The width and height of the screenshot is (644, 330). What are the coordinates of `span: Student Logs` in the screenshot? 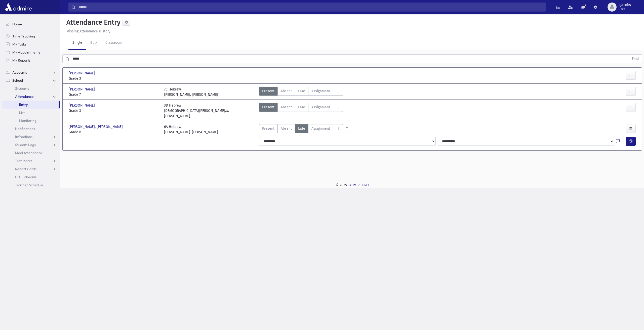 It's located at (26, 145).